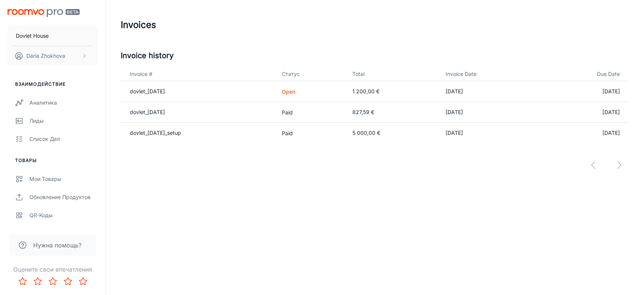 The width and height of the screenshot is (644, 295). I want to click on p: Dovlet House, so click(32, 36).